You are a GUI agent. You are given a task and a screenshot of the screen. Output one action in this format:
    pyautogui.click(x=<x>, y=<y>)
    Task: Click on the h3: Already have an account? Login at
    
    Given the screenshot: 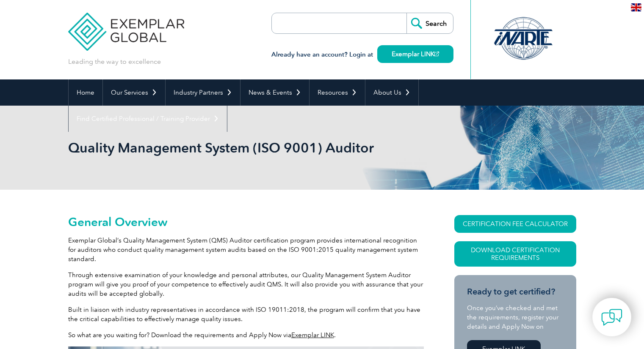 What is the action you would take?
    pyautogui.click(x=362, y=54)
    